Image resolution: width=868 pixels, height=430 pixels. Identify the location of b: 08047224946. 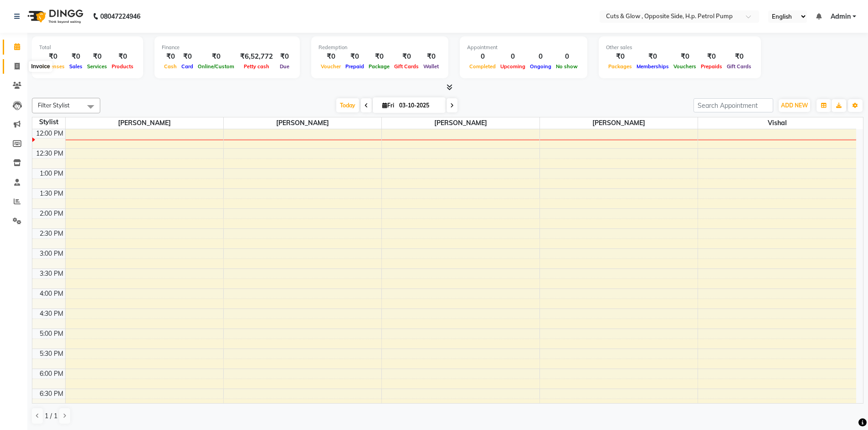
(120, 17).